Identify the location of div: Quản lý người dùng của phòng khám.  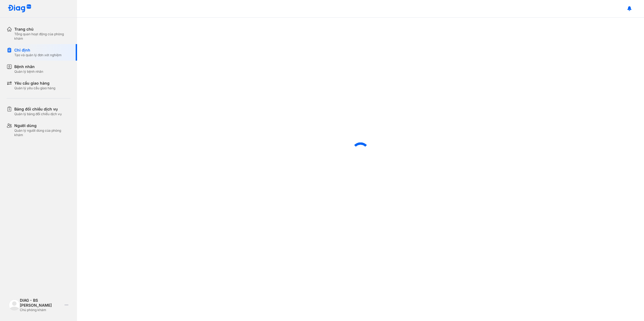
(43, 133).